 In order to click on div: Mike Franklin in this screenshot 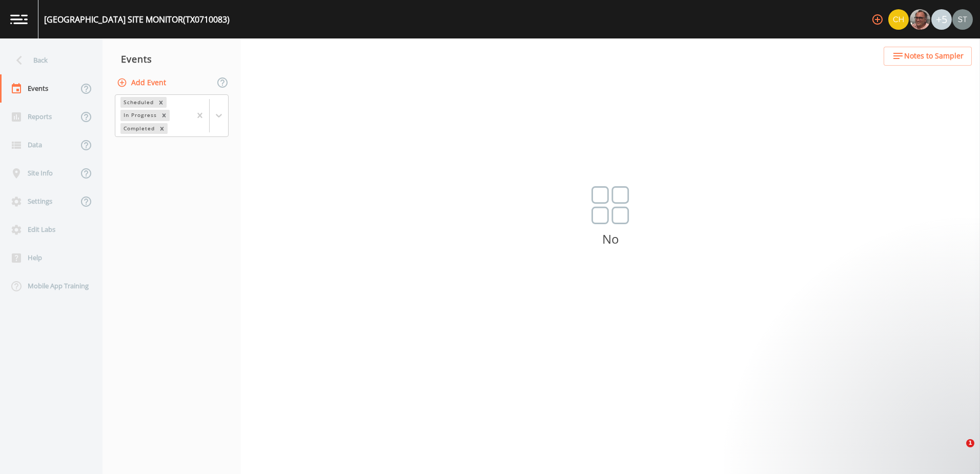, I will do `click(920, 19)`.